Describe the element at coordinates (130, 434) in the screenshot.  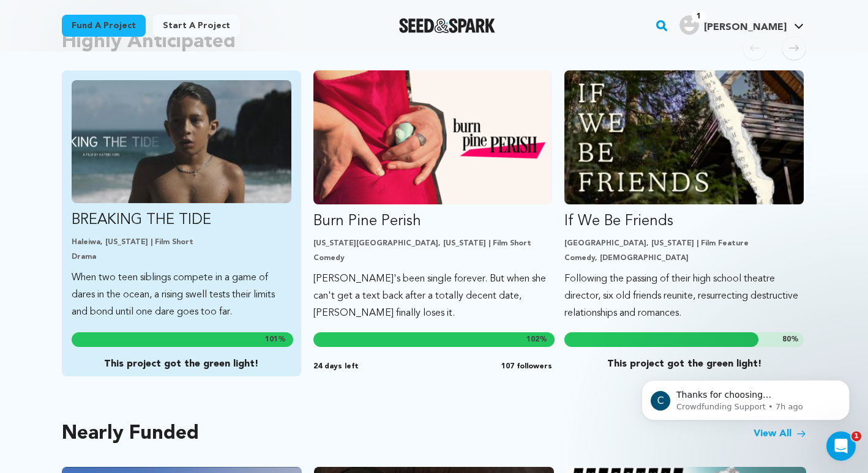
I see `h2: Nearly Funded` at that location.